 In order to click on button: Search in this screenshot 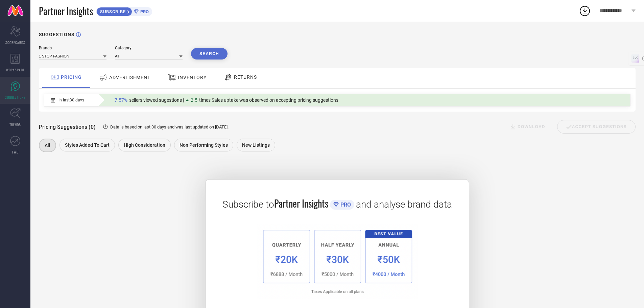, I will do `click(210, 54)`.